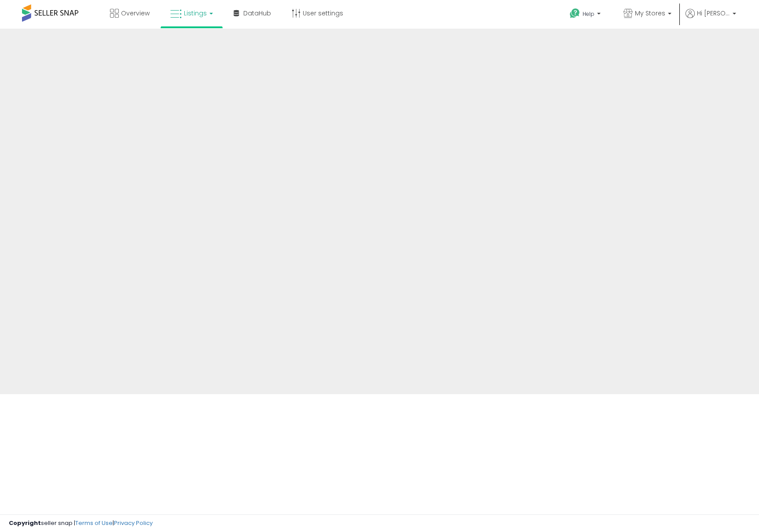 Image resolution: width=759 pixels, height=532 pixels. What do you see at coordinates (257, 13) in the screenshot?
I see `span: DataHub` at bounding box center [257, 13].